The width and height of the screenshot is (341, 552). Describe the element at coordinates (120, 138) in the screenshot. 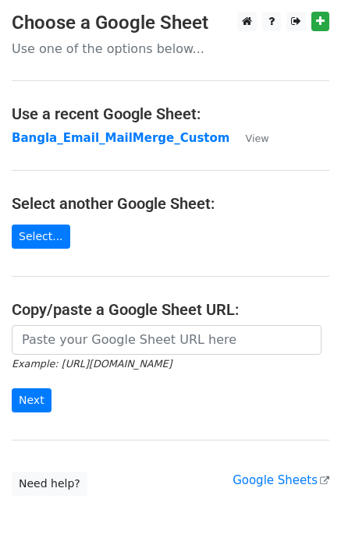

I see `a: Bangla_Email_MailMerge_Custom` at that location.